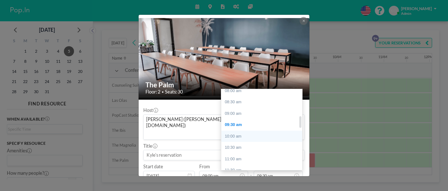  What do you see at coordinates (224, 155) in the screenshot?
I see `input: Kyle's reservation` at bounding box center [224, 155].